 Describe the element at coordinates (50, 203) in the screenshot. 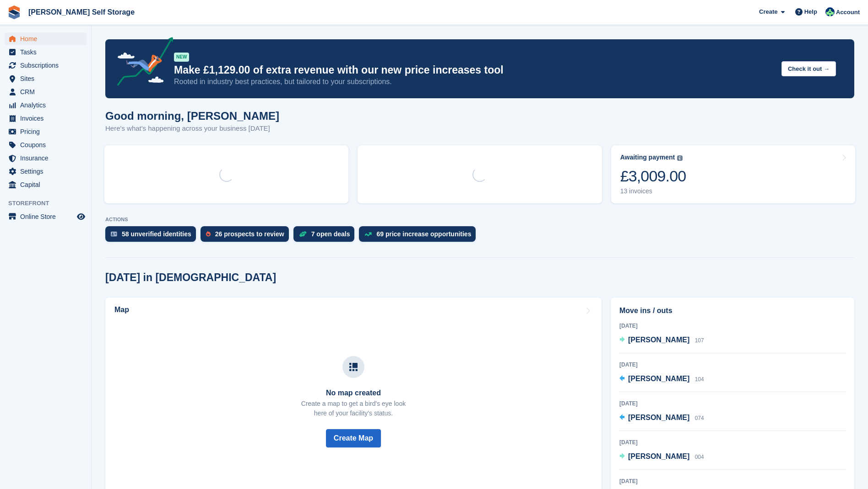

I see `span: Storefront` at that location.